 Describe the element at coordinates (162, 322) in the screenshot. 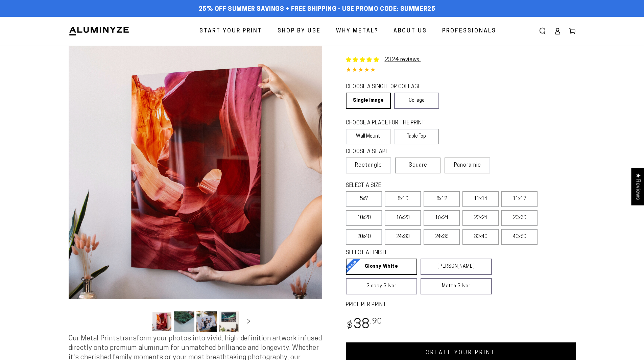

I see `button: Load image 1 in gallery view` at that location.